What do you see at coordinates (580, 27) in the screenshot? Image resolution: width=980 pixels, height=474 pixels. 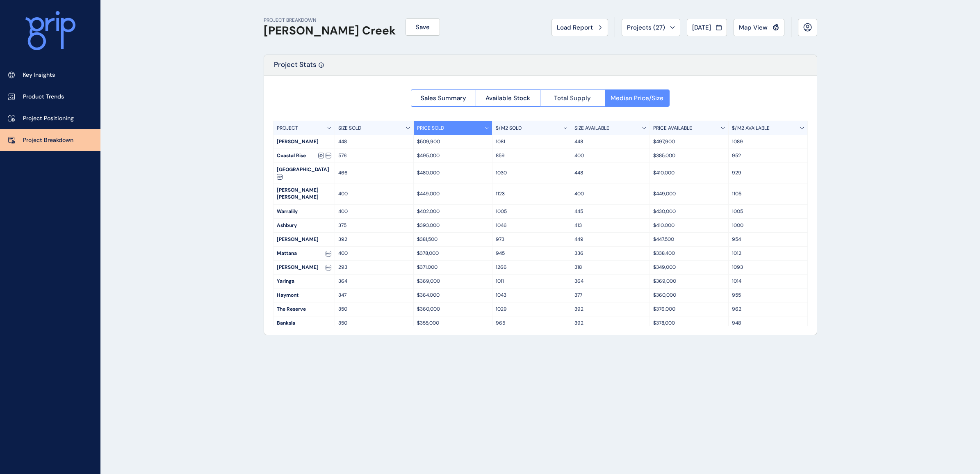 I see `button: Load Report` at bounding box center [580, 27].